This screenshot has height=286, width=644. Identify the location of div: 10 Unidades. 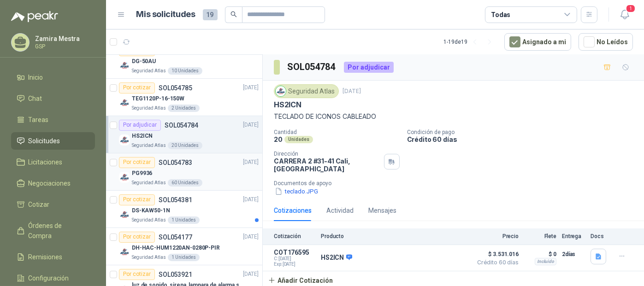
(185, 71).